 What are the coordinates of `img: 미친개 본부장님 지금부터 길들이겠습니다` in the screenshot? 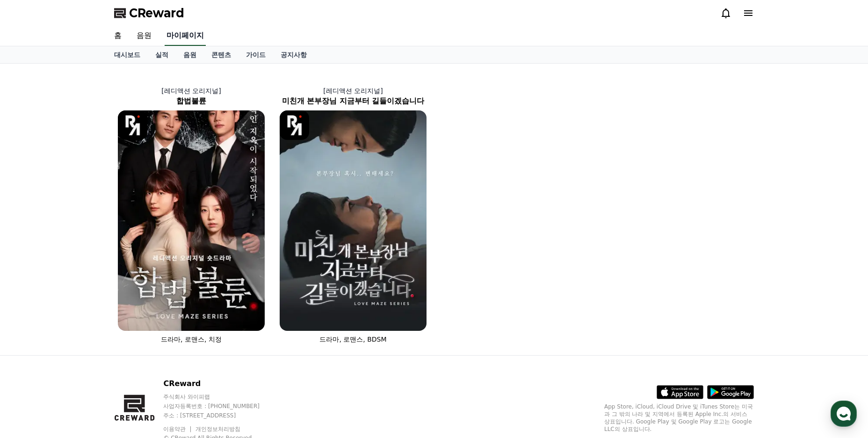 It's located at (353, 221).